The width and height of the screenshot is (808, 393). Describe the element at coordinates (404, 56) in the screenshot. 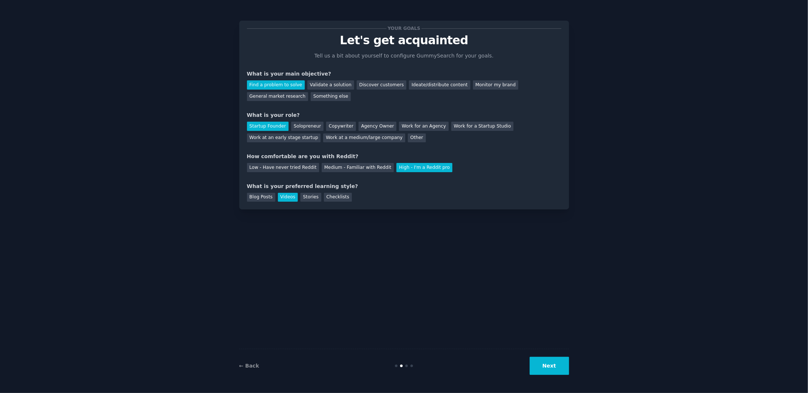

I see `p: Tell us a bit about yourself to configure GummySearch for your goals.` at that location.